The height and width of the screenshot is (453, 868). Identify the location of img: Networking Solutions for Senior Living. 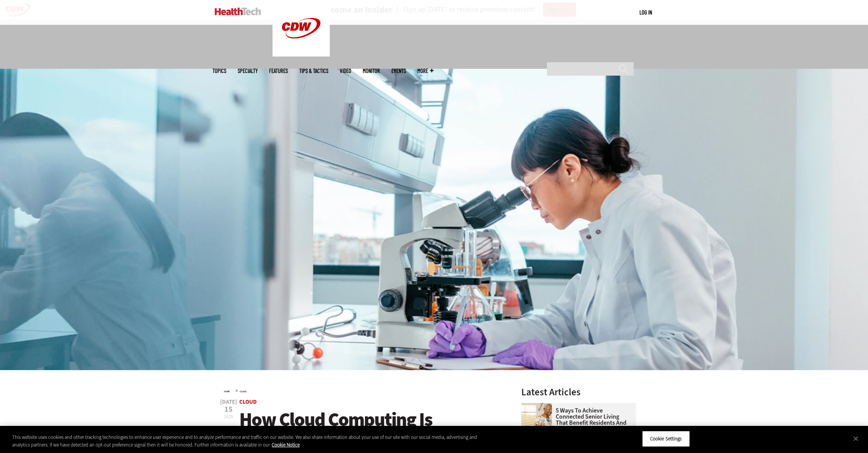
(536, 418).